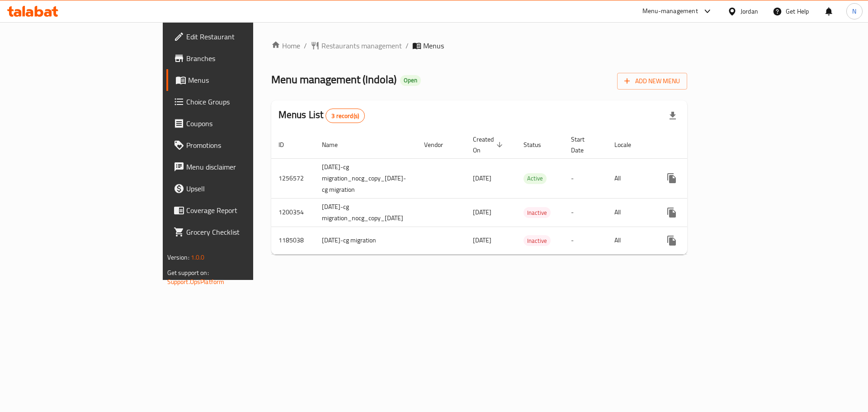 This screenshot has width=868, height=412. What do you see at coordinates (440, 145) in the screenshot?
I see `span: Vendor` at bounding box center [440, 145].